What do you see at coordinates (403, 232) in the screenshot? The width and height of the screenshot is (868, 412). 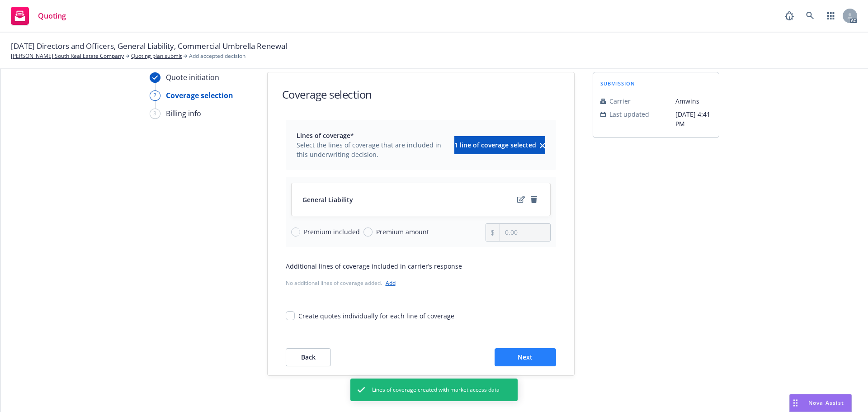 I see `span: Premium amount` at bounding box center [403, 232].